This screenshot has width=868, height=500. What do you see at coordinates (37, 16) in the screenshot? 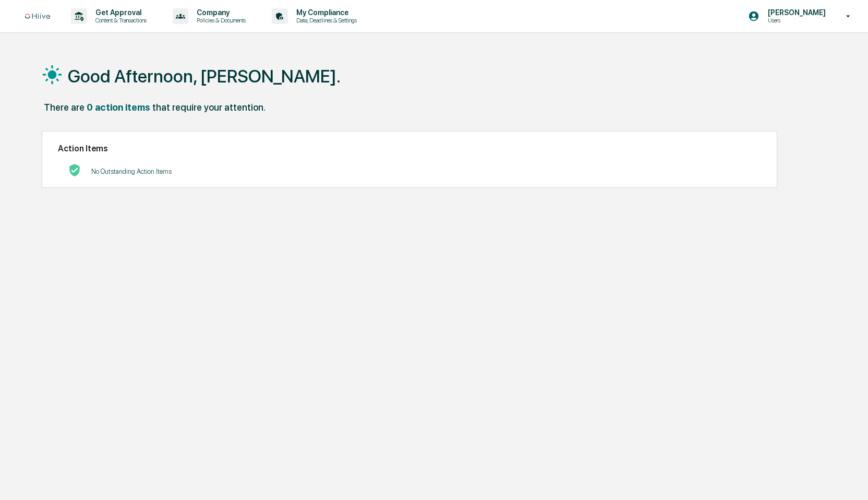
I see `img: logo` at bounding box center [37, 16].